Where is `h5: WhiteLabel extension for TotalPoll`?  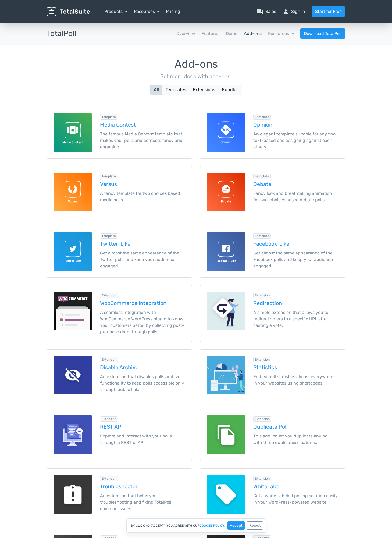 h5: WhiteLabel extension for TotalPoll is located at coordinates (295, 486).